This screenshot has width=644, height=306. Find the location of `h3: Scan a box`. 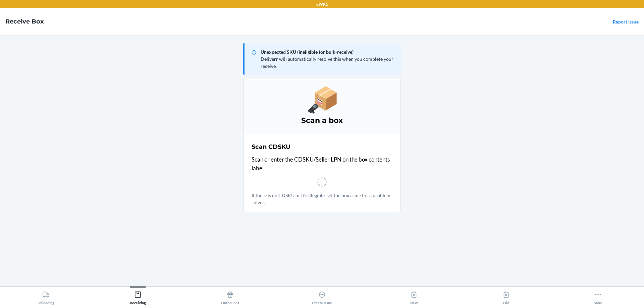

h3: Scan a box is located at coordinates (322, 121).